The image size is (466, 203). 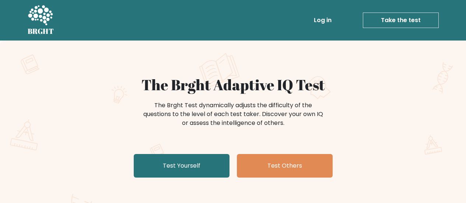 What do you see at coordinates (41, 31) in the screenshot?
I see `h5: BRGHT` at bounding box center [41, 31].